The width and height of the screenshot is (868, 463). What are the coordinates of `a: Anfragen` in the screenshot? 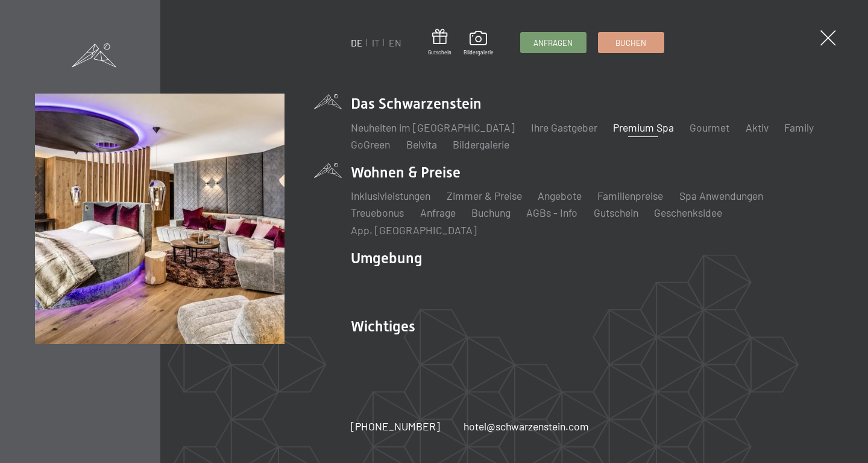 It's located at (553, 42).